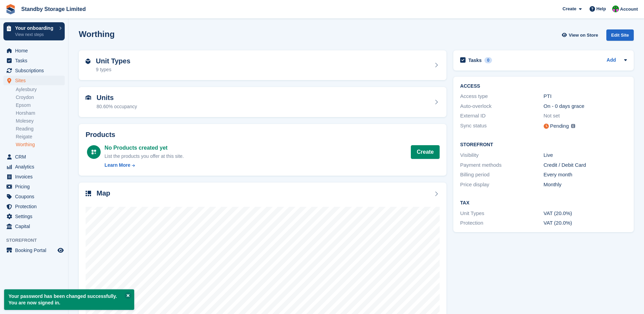  I want to click on img: icon-info-grey-7440780725fd019a000dd9b08b2336e03edf1995a4989e88bcd33f0948082b44.svg, so click(573, 126).